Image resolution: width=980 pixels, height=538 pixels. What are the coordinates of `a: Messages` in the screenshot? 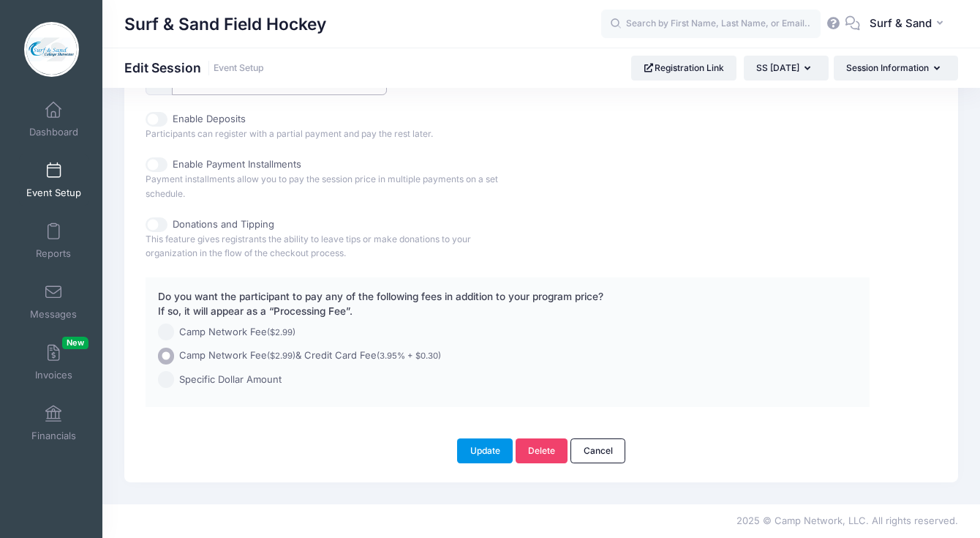 It's located at (54, 302).